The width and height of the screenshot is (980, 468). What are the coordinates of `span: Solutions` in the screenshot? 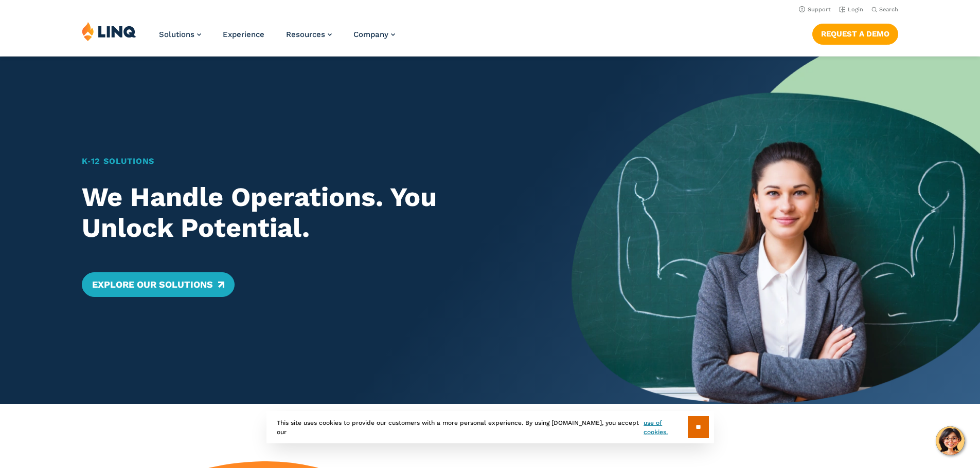 It's located at (176, 35).